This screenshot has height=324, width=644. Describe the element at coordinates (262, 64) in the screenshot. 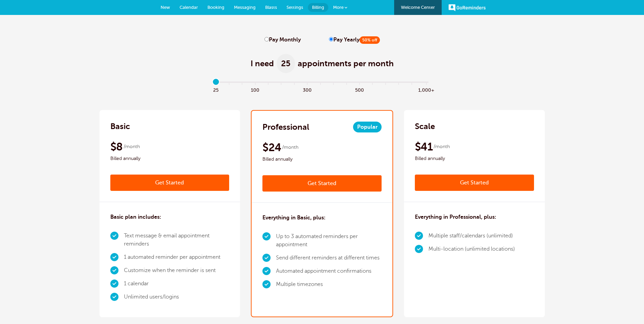

I see `span: I need` at that location.